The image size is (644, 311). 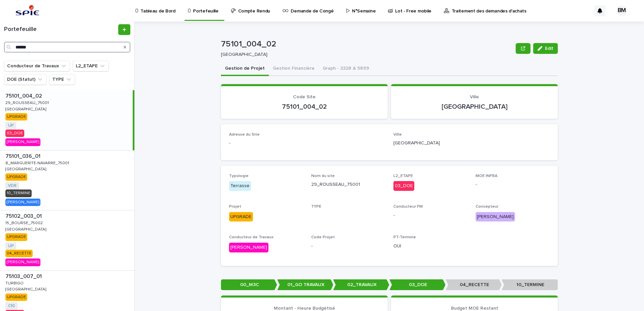 I want to click on span: Budget MOE Restant, so click(x=474, y=308).